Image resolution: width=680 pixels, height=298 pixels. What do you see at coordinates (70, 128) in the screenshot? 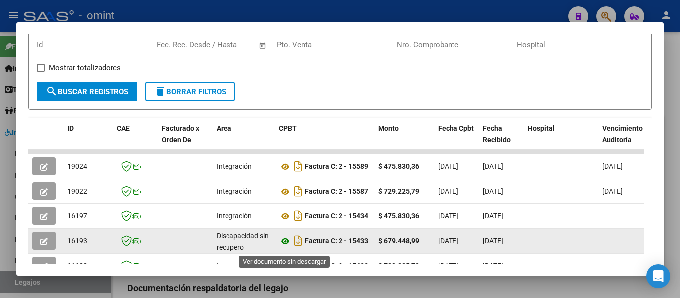
I see `span: ID` at bounding box center [70, 128].